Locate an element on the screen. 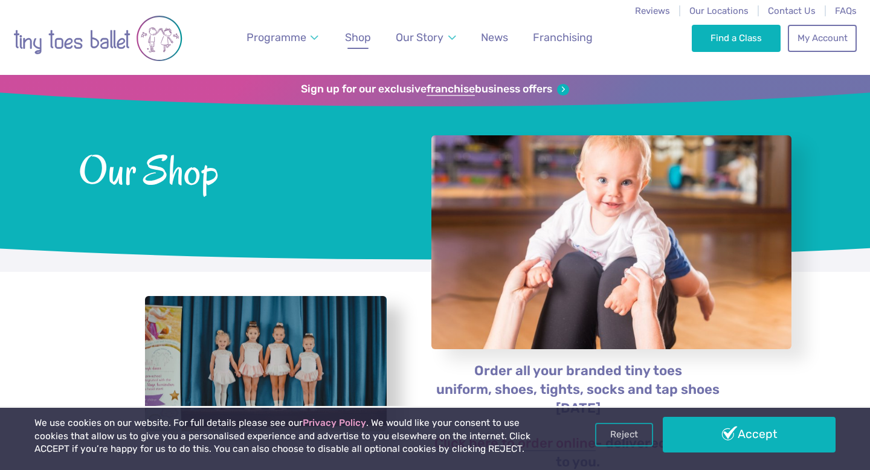 The width and height of the screenshot is (870, 470). a: Sign up for our exclusivefranchisebusiness offers is located at coordinates (435, 89).